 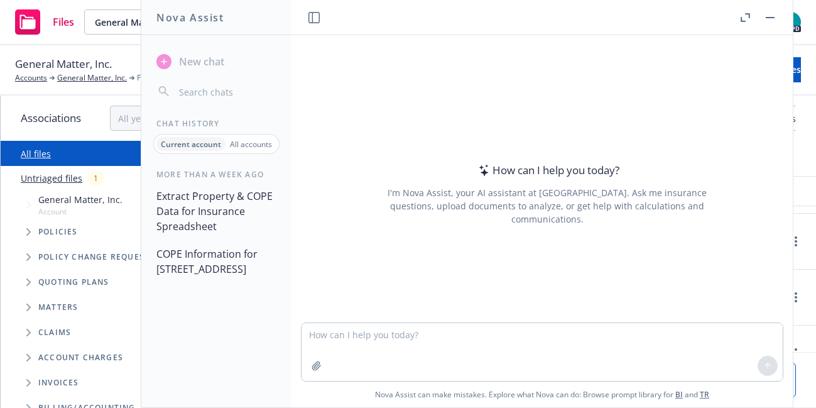 I want to click on button: General Matter, Inc., so click(x=163, y=22).